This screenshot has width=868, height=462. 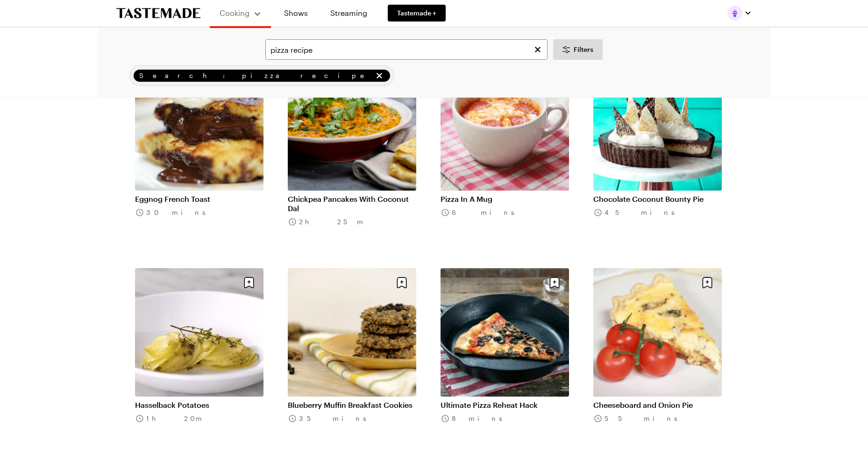 What do you see at coordinates (578, 49) in the screenshot?
I see `button: Desktop filters` at bounding box center [578, 49].